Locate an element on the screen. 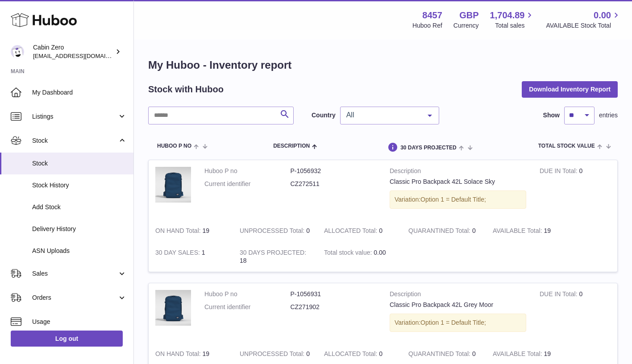 Image resolution: width=632 pixels, height=364 pixels. span: Total sales is located at coordinates (514, 26).